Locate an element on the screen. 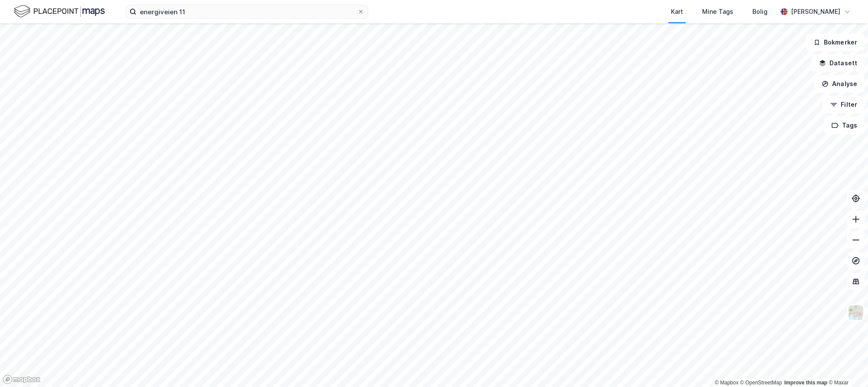 The image size is (868, 387). div: Kontrollprogram for chat is located at coordinates (846, 367).